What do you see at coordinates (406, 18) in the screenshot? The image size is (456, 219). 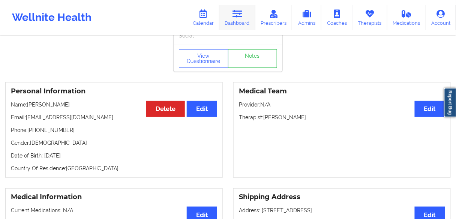 I see `a: Medications` at bounding box center [406, 18].